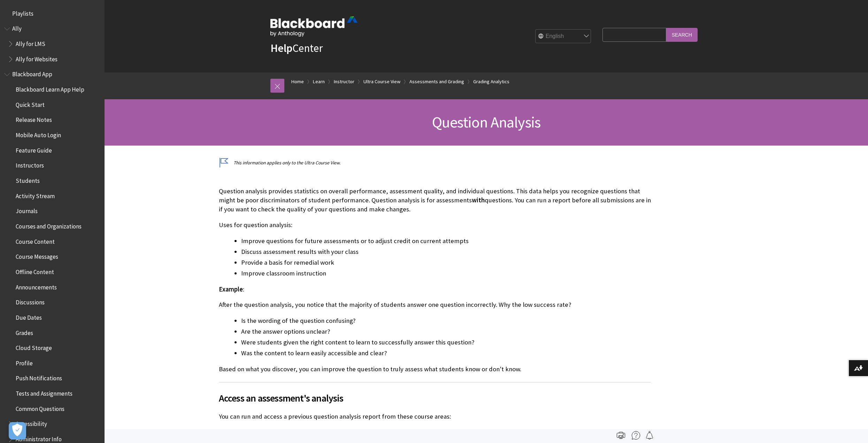 This screenshot has width=868, height=443. Describe the element at coordinates (682, 35) in the screenshot. I see `input: Search` at that location.